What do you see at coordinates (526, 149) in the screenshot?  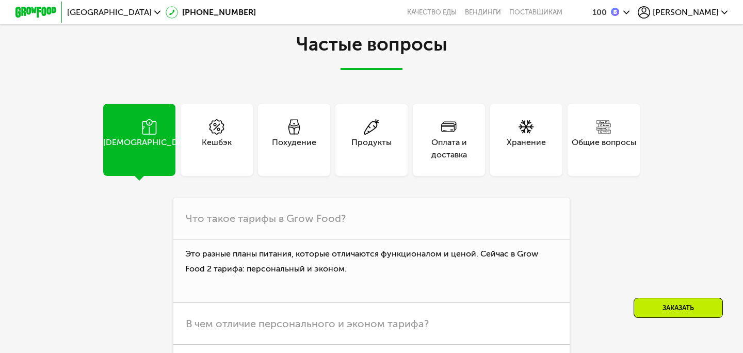 I see `div: Хранение` at bounding box center [526, 149].